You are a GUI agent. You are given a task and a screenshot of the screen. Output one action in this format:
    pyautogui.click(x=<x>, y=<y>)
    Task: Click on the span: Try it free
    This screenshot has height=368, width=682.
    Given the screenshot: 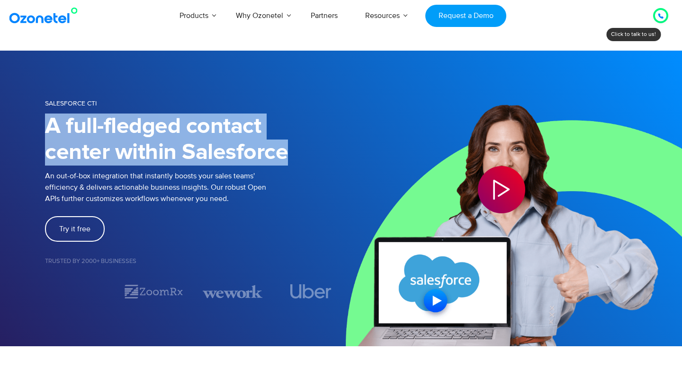 What is the action you would take?
    pyautogui.click(x=75, y=229)
    